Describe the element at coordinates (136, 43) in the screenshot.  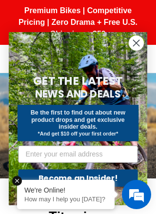
I see `button: Close dialog` at that location.